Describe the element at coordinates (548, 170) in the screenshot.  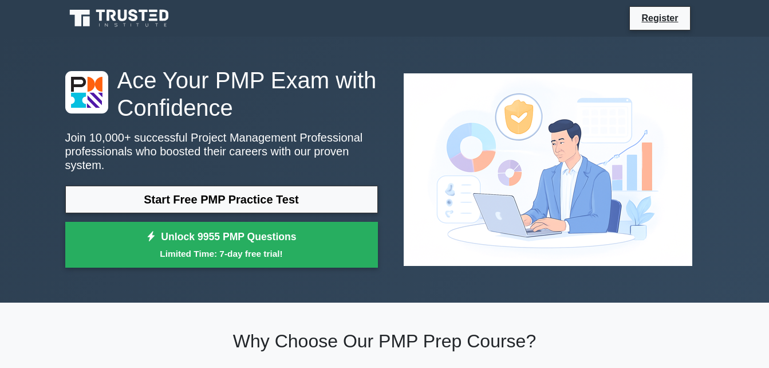
I see `img: Project Management Professional Preview` at that location.